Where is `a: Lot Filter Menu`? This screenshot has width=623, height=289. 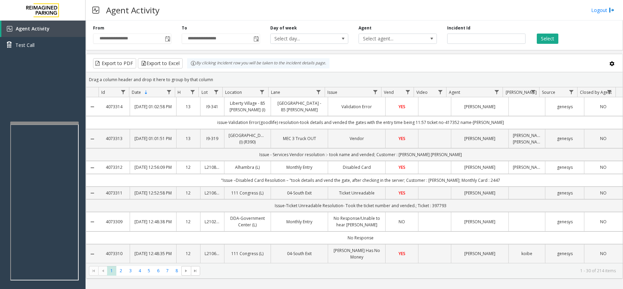 a: Lot Filter Menu is located at coordinates (216, 92).